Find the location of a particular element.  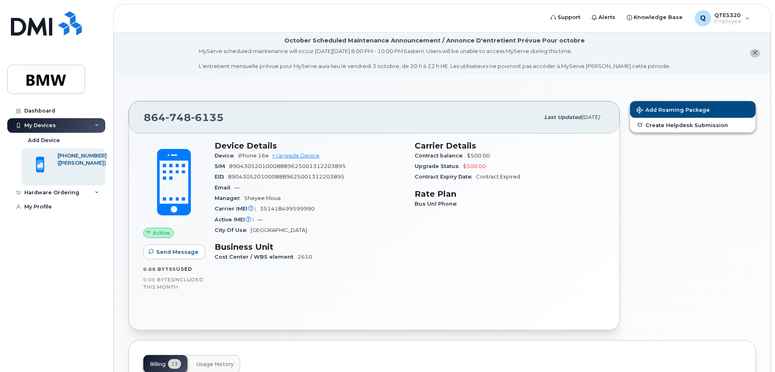

a: + Upgrade Device is located at coordinates (296, 155).